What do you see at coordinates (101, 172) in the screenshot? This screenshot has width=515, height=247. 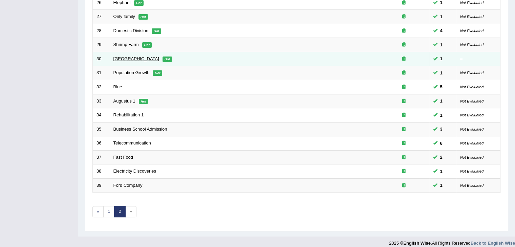 I see `td: 38` at bounding box center [101, 172].